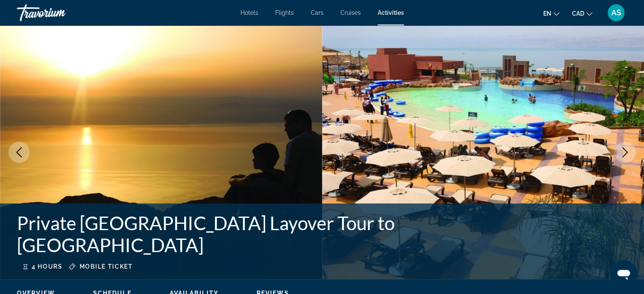  What do you see at coordinates (547, 14) in the screenshot?
I see `span: en` at bounding box center [547, 14].